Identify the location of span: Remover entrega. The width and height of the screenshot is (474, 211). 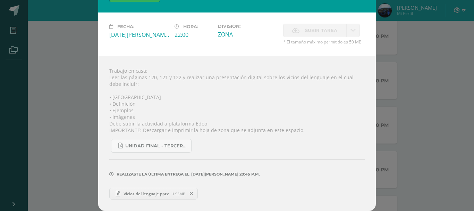
(192, 193).